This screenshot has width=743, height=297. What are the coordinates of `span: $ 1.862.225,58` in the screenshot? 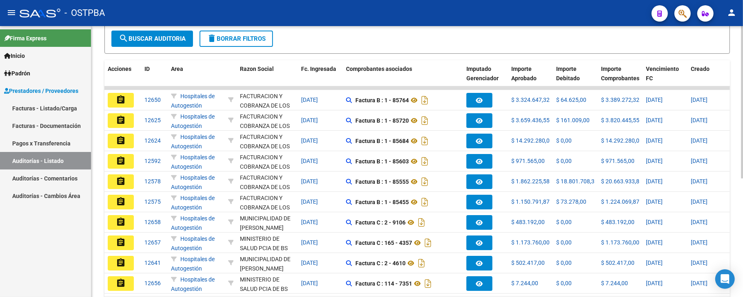 It's located at (530, 181).